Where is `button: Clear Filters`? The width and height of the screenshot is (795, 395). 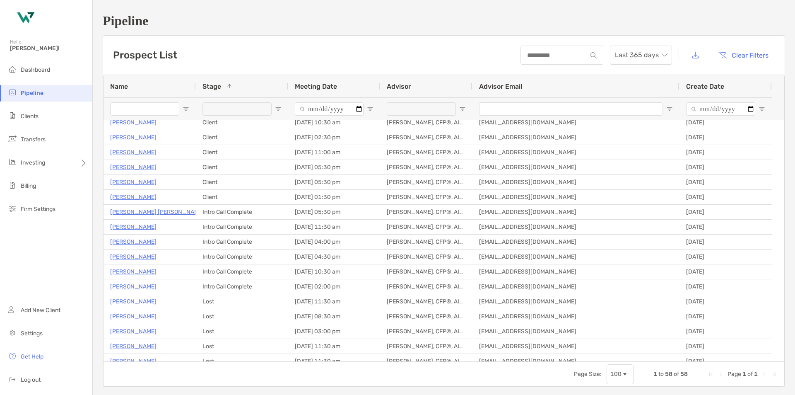 button: Clear Filters is located at coordinates (743, 55).